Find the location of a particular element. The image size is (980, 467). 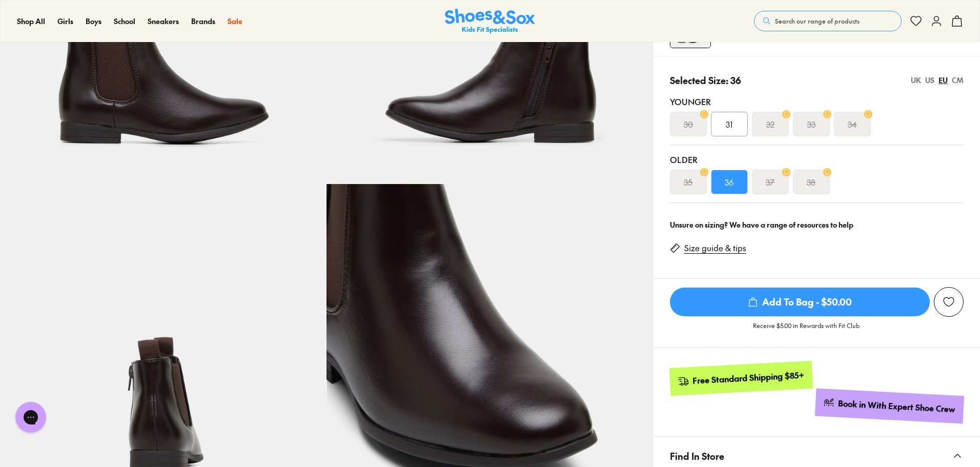

div: Free Standard Shipping $85+ is located at coordinates (748, 377).